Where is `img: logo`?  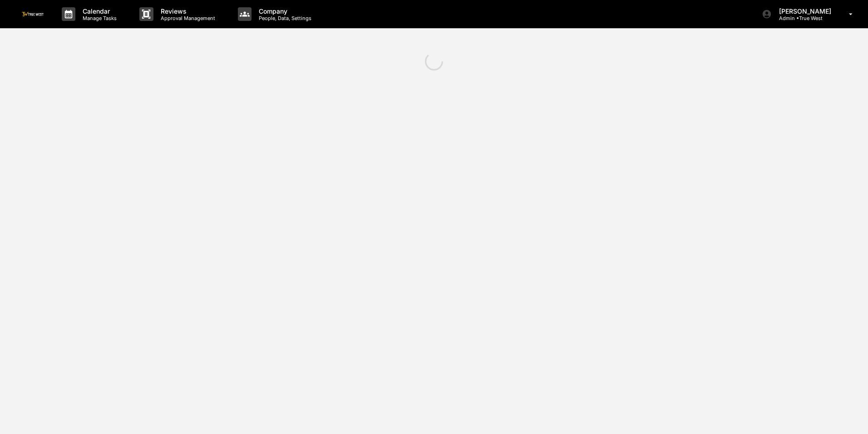
img: logo is located at coordinates (32, 13).